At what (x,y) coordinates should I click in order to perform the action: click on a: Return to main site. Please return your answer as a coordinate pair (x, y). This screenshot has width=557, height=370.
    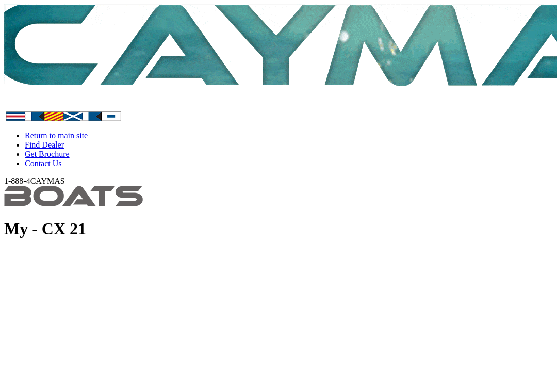
    Looking at the image, I should click on (56, 135).